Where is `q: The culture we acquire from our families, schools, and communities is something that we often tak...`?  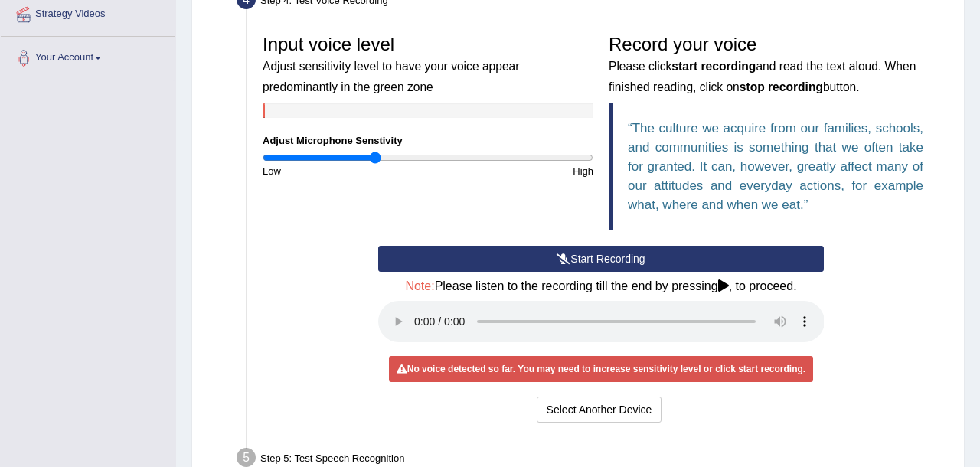 q: The culture we acquire from our families, schools, and communities is something that we often tak... is located at coordinates (776, 167).